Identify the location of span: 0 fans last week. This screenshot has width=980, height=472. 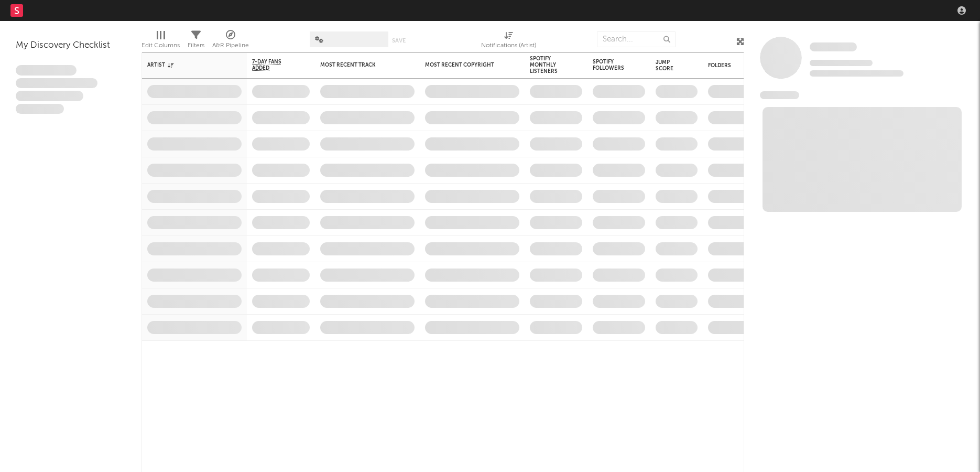
(856, 73).